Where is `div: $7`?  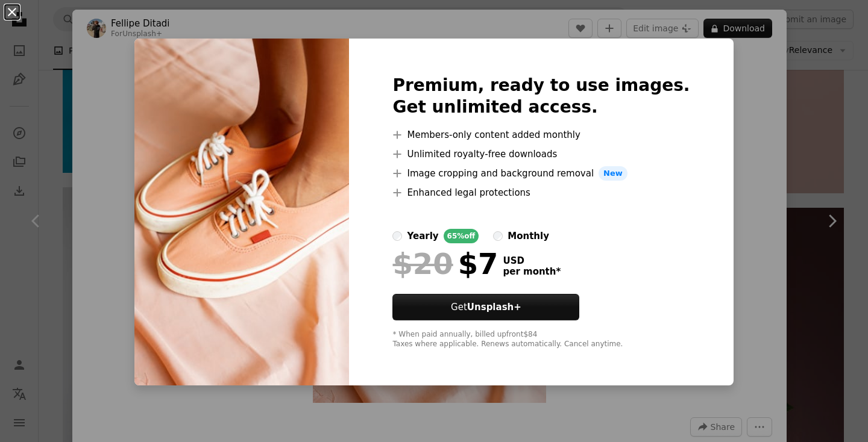
div: $7 is located at coordinates (445, 264).